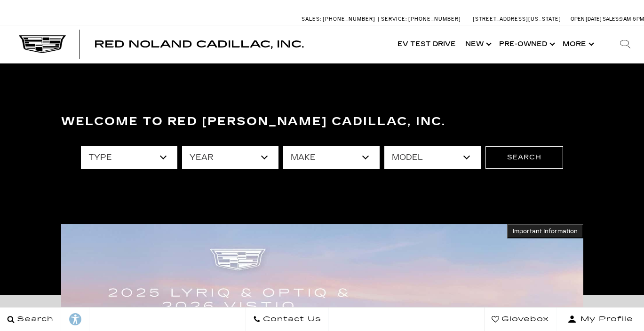 The image size is (644, 331). Describe the element at coordinates (545, 231) in the screenshot. I see `button: Important Information` at that location.